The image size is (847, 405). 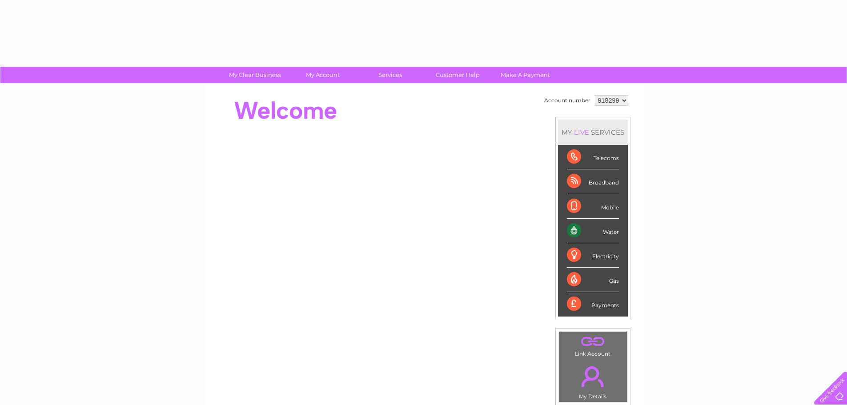 What do you see at coordinates (322, 75) in the screenshot?
I see `a: My Account` at bounding box center [322, 75].